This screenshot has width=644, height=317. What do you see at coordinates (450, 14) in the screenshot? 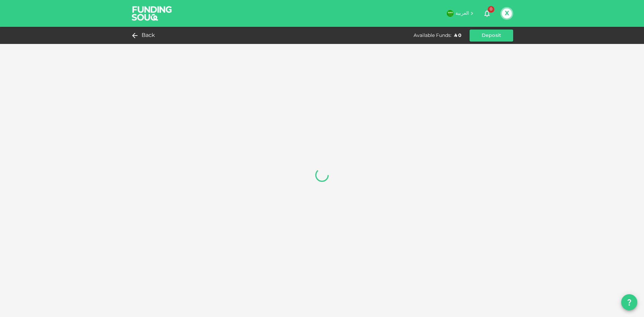
I see `img: flag-sa.b9a346574cdc8950dd34b50780441f57.svg` at bounding box center [450, 14].